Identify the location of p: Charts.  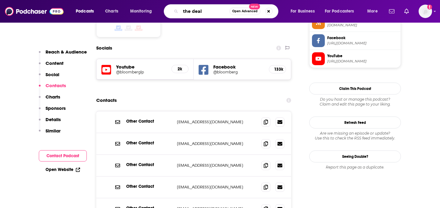
(53, 97).